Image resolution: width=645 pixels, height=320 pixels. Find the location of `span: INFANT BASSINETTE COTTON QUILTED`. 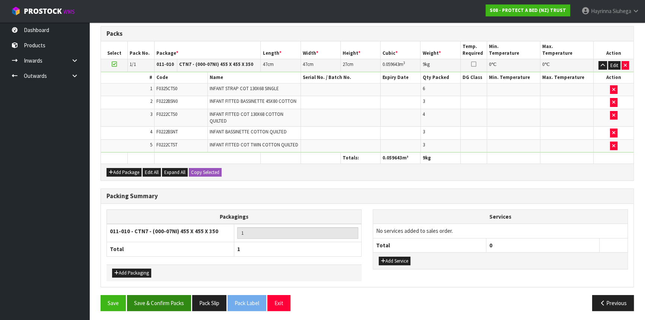

span: INFANT BASSINETTE COTTON QUILTED is located at coordinates (248, 131).